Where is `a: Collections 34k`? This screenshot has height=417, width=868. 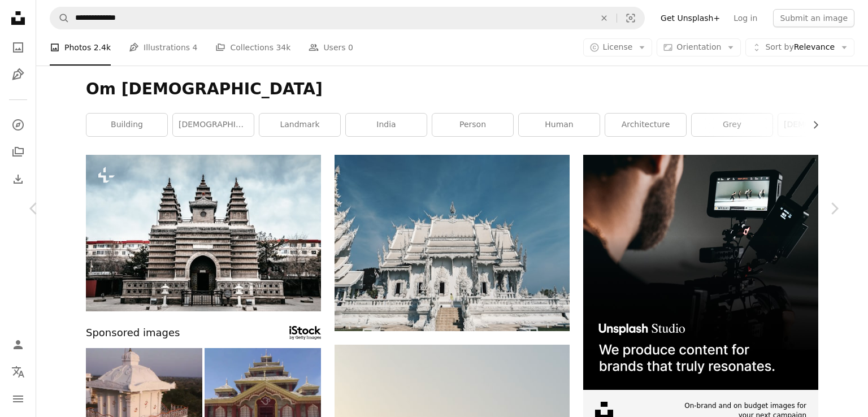
a: Collections 34k is located at coordinates (253, 48).